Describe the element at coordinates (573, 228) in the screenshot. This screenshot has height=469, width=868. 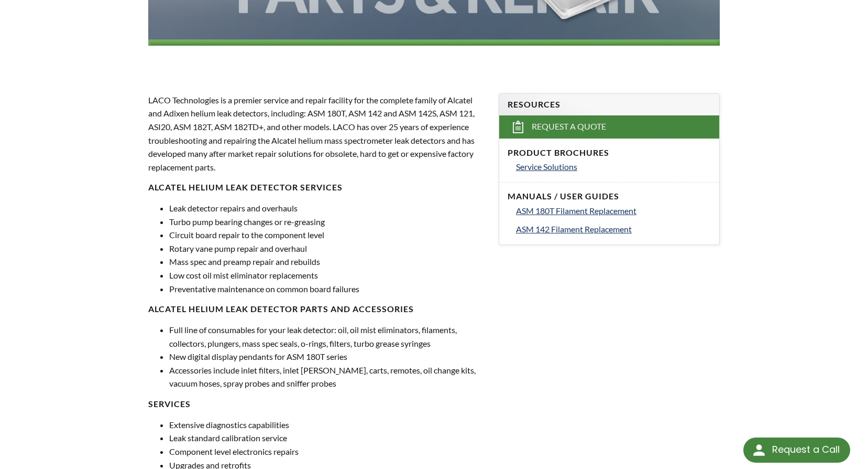
I see `span: ASM 142 Filament Replacement` at that location.